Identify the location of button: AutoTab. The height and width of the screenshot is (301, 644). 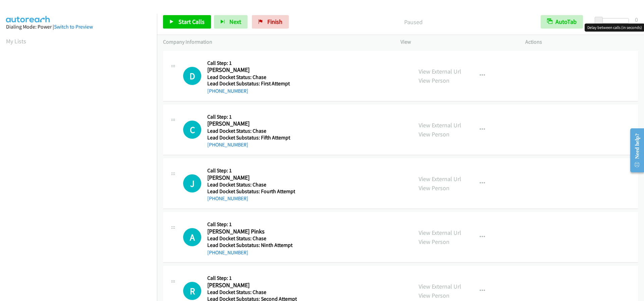
(562, 22).